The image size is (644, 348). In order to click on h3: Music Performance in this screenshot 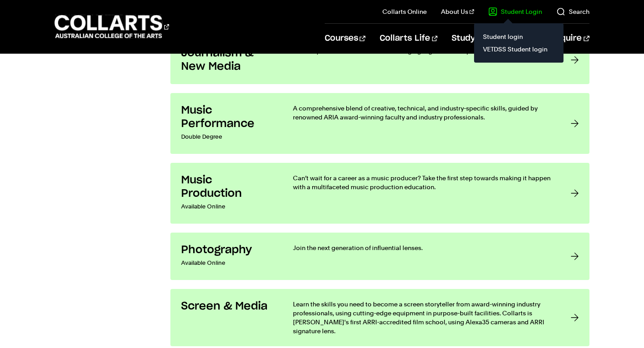, I will do `click(228, 117)`.